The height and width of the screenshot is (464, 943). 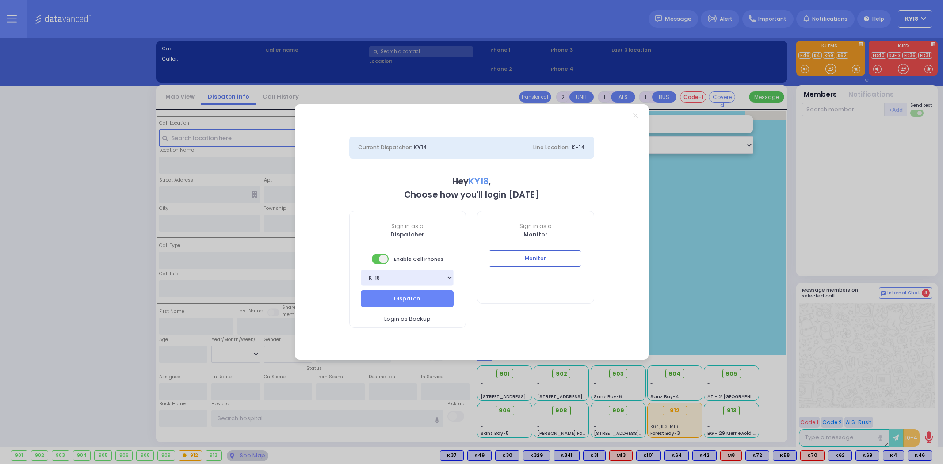 What do you see at coordinates (420, 147) in the screenshot?
I see `span: KY14` at bounding box center [420, 147].